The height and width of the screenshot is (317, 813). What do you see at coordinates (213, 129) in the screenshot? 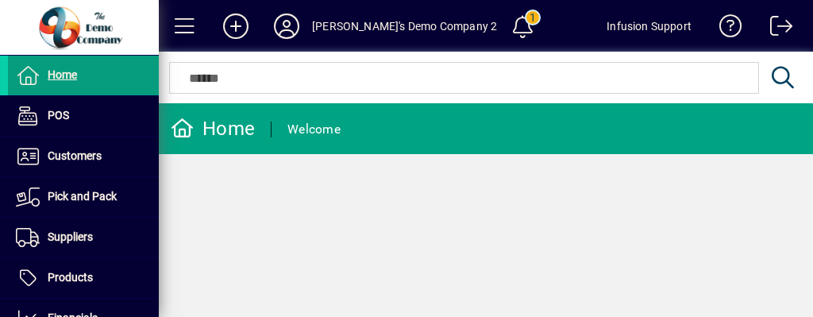
I see `div: Home` at bounding box center [213, 129].